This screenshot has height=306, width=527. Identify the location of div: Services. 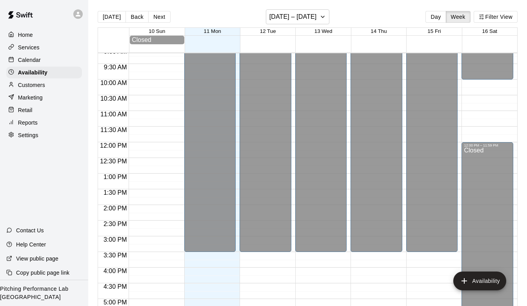
(44, 47).